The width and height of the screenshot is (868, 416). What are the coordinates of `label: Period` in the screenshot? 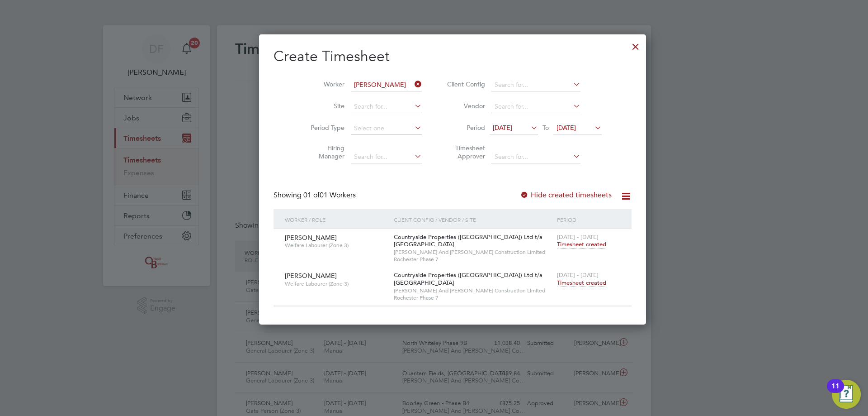 It's located at (465, 128).